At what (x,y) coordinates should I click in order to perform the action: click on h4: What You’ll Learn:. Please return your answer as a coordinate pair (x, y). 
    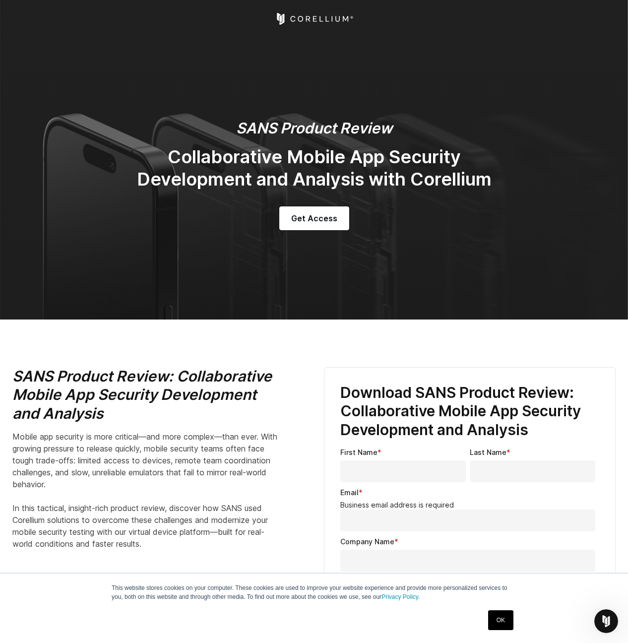
    Looking at the image, I should click on (146, 573).